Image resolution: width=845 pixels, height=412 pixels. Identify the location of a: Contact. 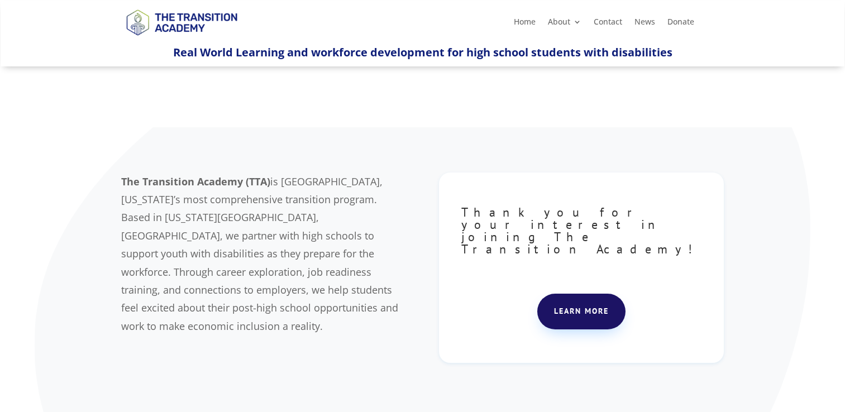
(608, 24).